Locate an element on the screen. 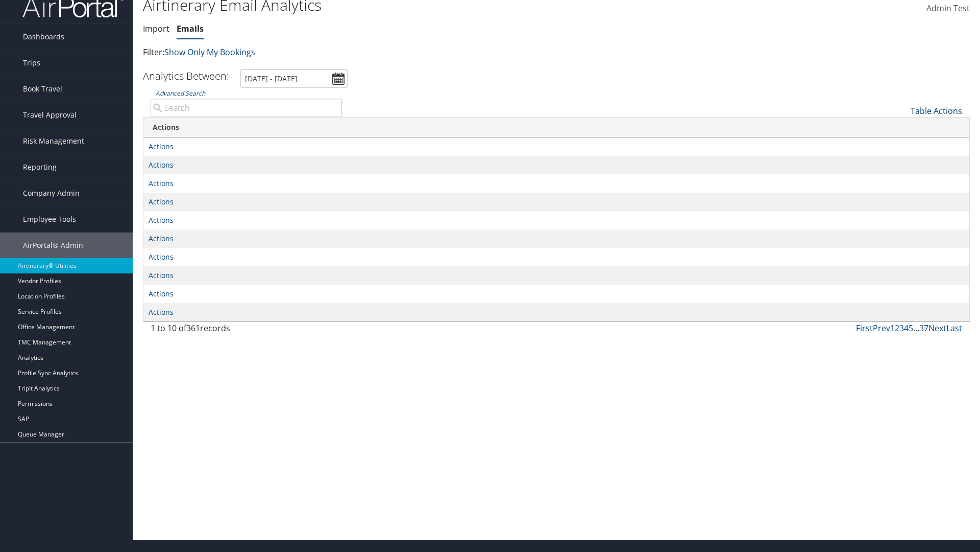 The height and width of the screenshot is (552, 980). a: Show Only My Bookings is located at coordinates (210, 52).